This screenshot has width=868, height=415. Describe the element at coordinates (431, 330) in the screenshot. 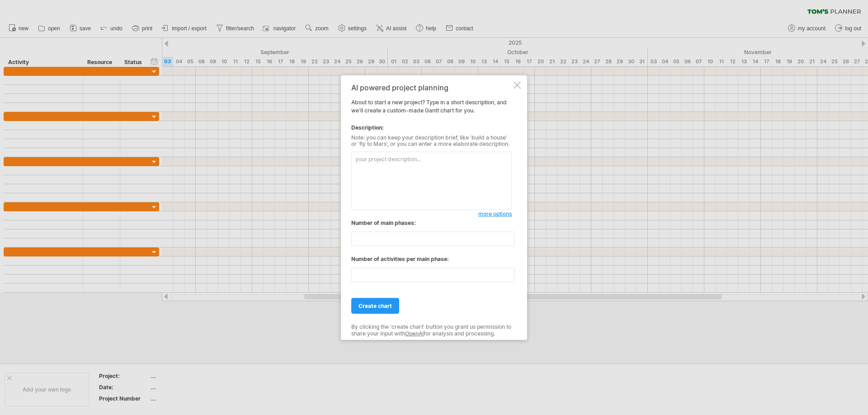

I see `div: By clicking the 'create chart' button you grant us permission to share your input with for analys...` at that location.